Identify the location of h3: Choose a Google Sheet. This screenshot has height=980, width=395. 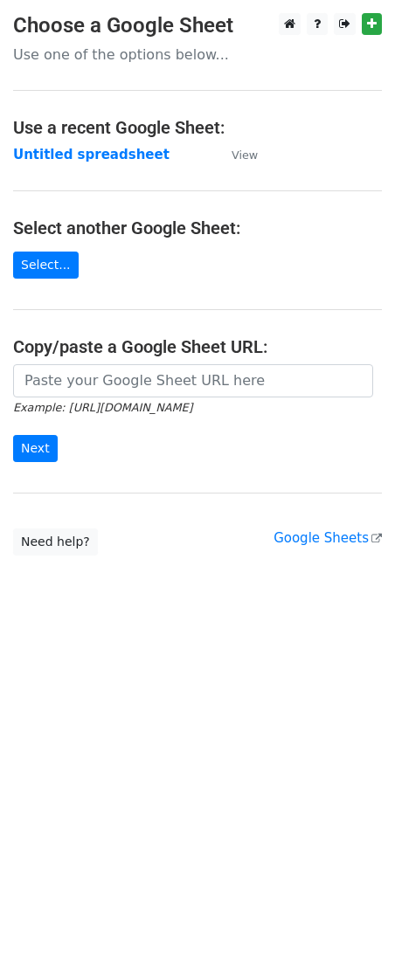
(198, 25).